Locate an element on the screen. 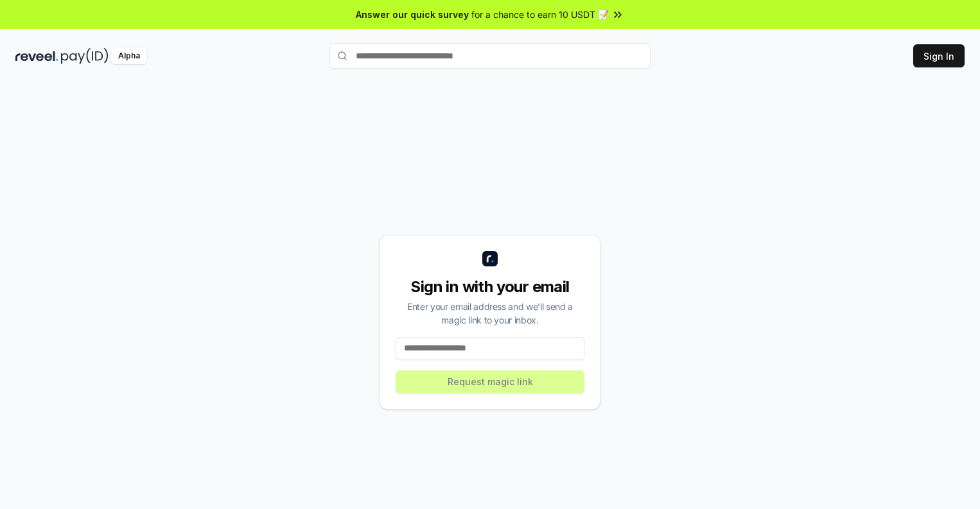 This screenshot has width=980, height=509. img: pay_id is located at coordinates (85, 56).